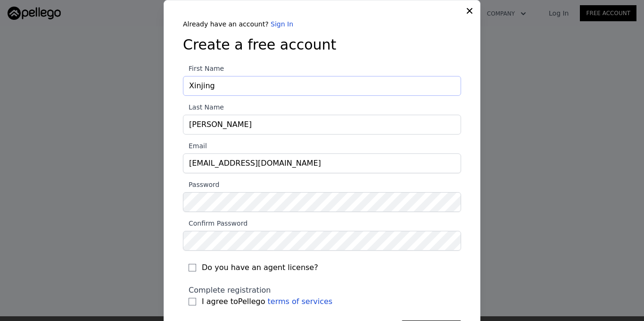  What do you see at coordinates (192, 267) in the screenshot?
I see `input: Do you have an agent license?` at bounding box center [192, 267].